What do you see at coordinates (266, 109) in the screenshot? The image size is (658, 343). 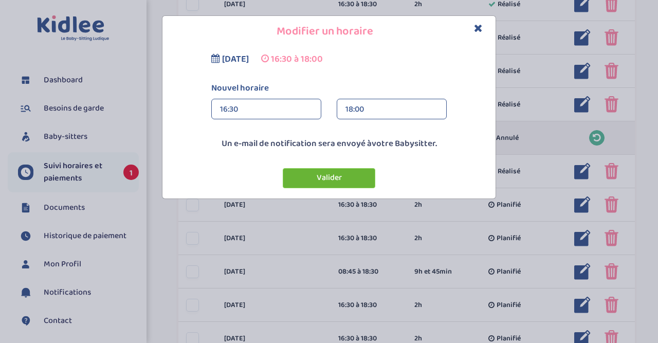 I see `div: 16:30` at bounding box center [266, 109].